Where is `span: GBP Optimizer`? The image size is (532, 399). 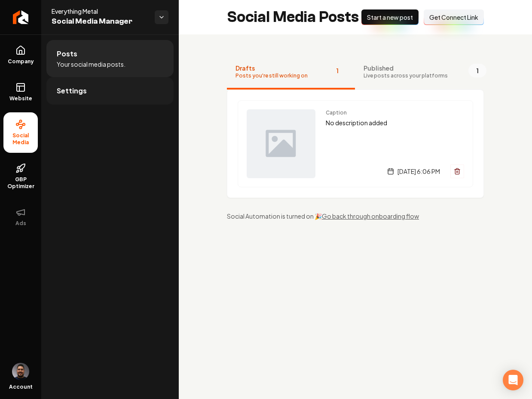 span: GBP Optimizer is located at coordinates (21, 183).